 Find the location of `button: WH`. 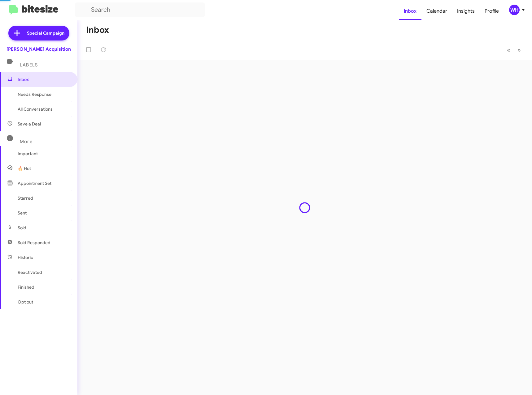

button: WH is located at coordinates (514, 10).